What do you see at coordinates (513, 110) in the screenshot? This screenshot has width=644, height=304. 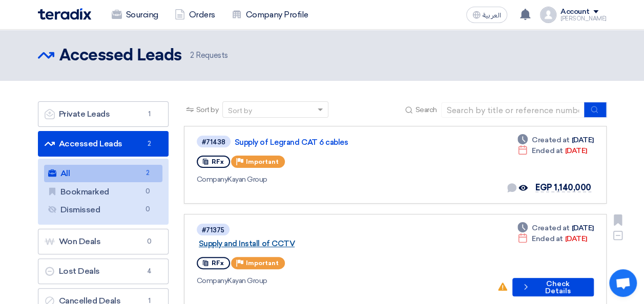 I see `input: Search by title or reference number` at bounding box center [513, 110].